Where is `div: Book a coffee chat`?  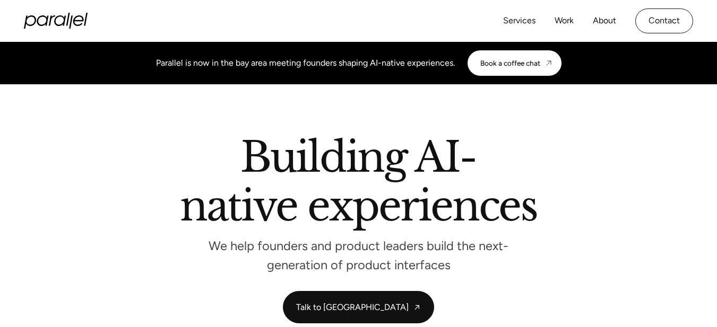
div: Book a coffee chat is located at coordinates (510, 63).